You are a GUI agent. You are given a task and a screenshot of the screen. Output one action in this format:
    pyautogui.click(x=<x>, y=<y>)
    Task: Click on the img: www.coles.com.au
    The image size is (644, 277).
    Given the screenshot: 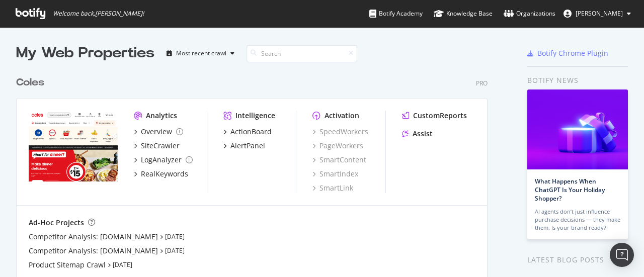 What is the action you would take?
    pyautogui.click(x=73, y=146)
    